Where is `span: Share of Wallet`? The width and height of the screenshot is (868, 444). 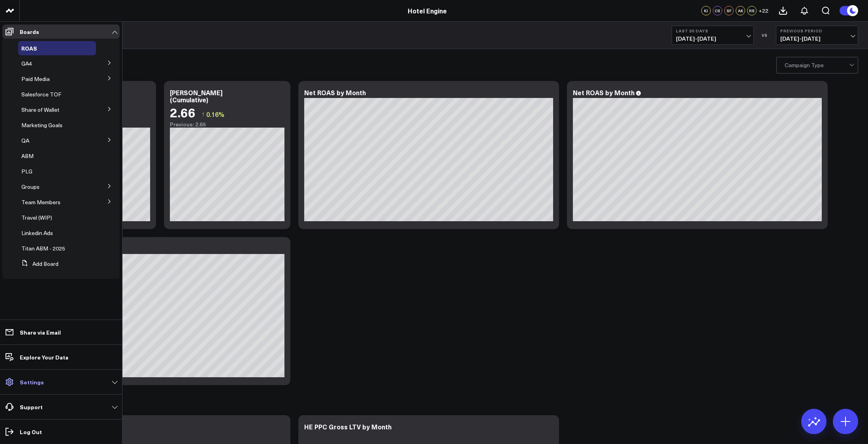
span: Share of Wallet is located at coordinates (40, 109).